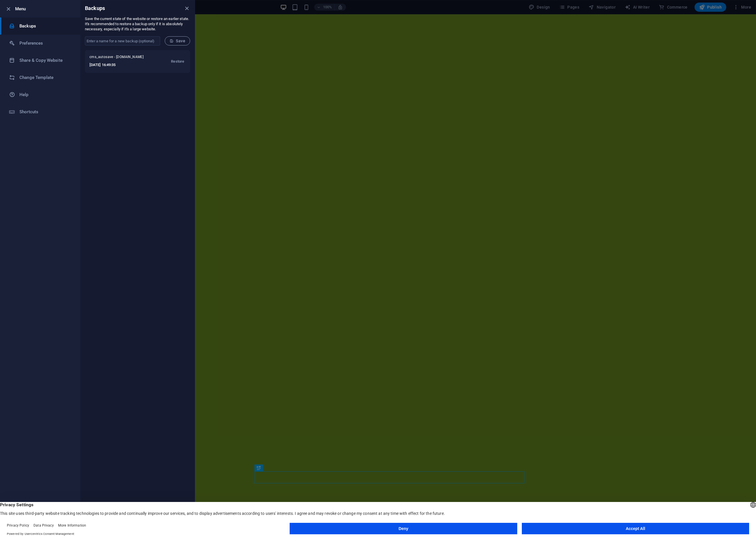 The width and height of the screenshot is (756, 540). Describe the element at coordinates (178, 41) in the screenshot. I see `span: Save` at that location.